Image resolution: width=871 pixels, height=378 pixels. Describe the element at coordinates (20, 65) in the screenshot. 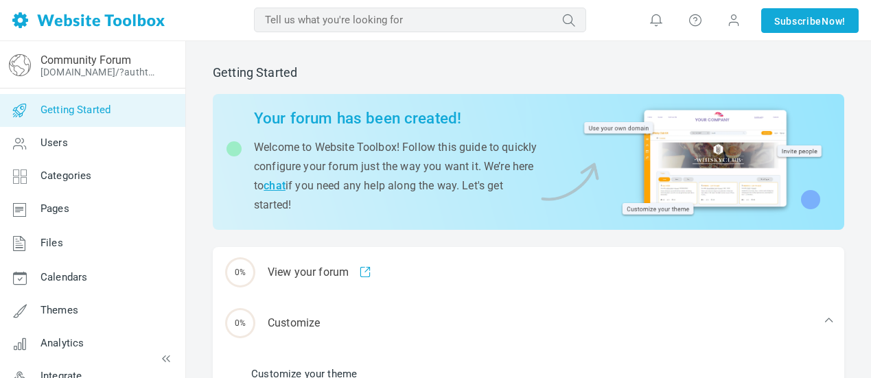

I see `img: globe-icon.png` at that location.